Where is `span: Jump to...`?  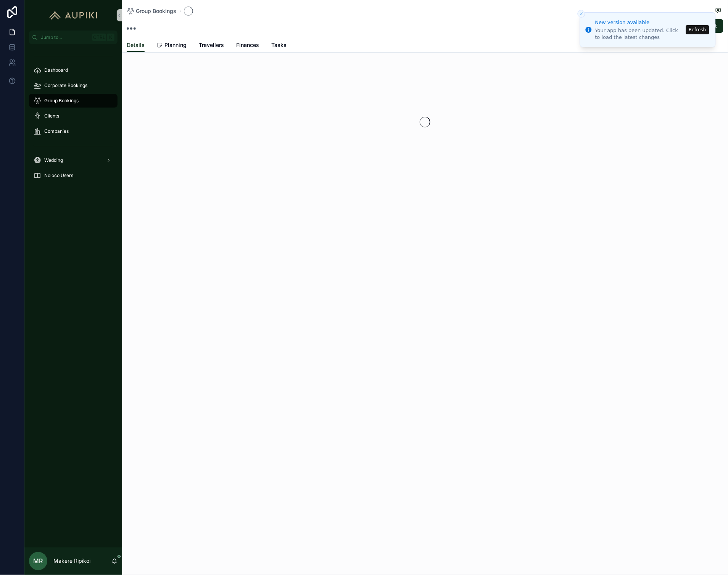
span: Jump to... is located at coordinates (65, 37).